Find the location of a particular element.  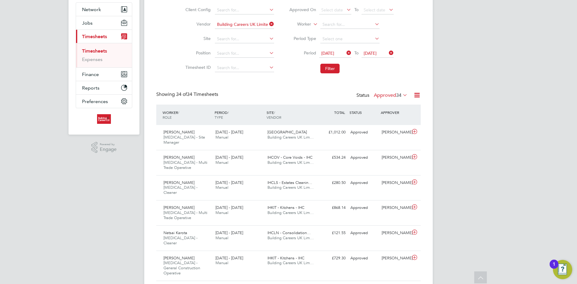

div: 1 is located at coordinates (554, 268).